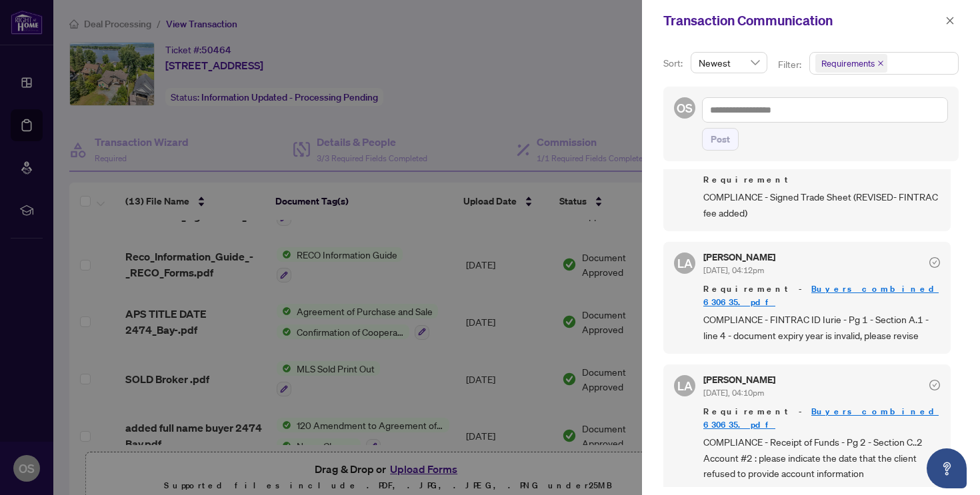  I want to click on button: Open asap, so click(947, 469).